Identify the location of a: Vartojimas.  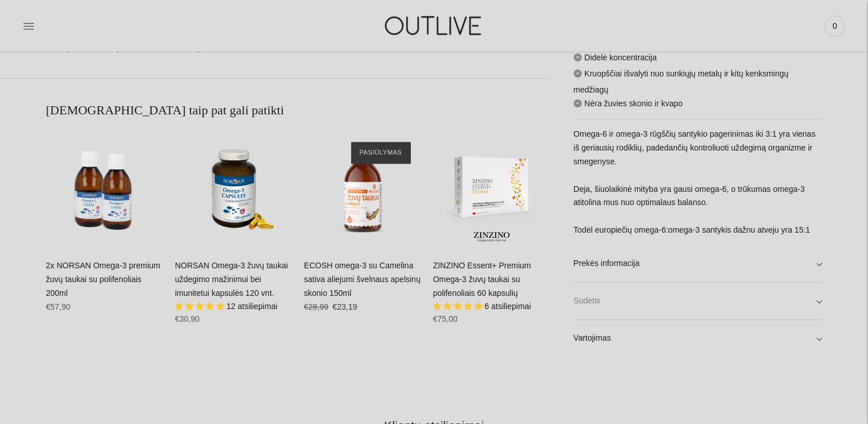
(697, 339).